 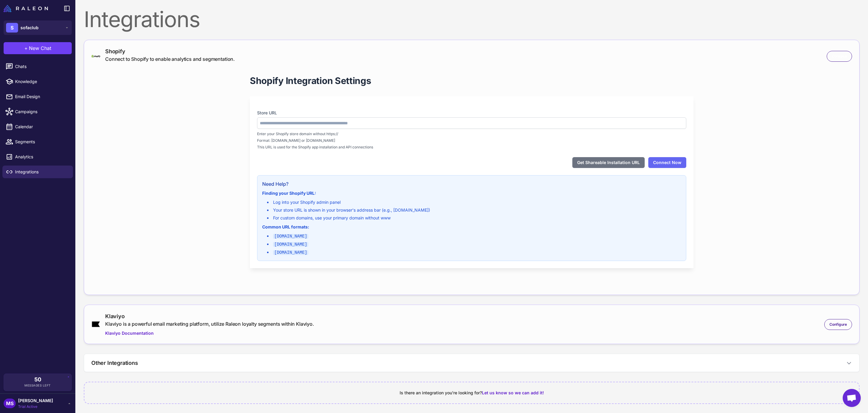 What do you see at coordinates (310, 81) in the screenshot?
I see `h1: Shopify Integration Settings` at bounding box center [310, 81].